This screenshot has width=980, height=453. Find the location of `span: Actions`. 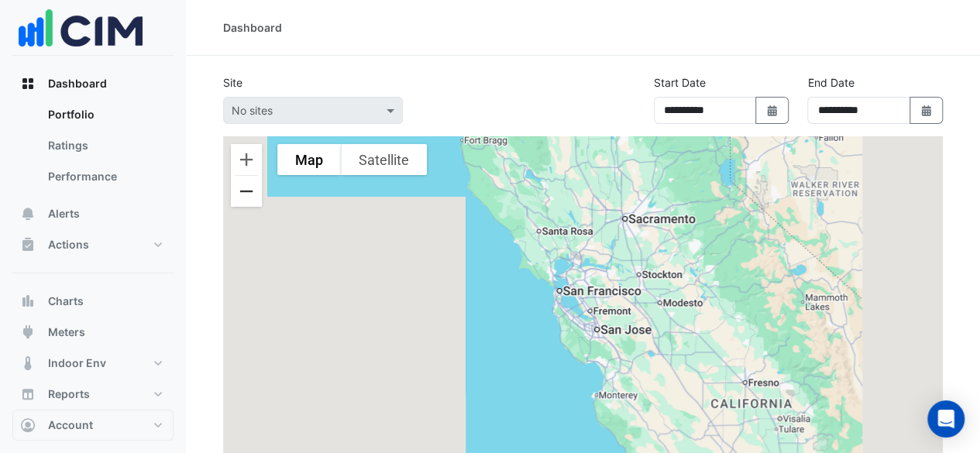

span: Actions is located at coordinates (68, 245).